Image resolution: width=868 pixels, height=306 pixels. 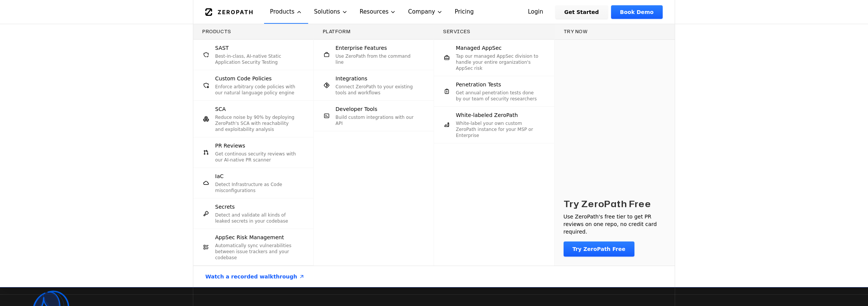 I want to click on h3: Products, so click(x=253, y=32).